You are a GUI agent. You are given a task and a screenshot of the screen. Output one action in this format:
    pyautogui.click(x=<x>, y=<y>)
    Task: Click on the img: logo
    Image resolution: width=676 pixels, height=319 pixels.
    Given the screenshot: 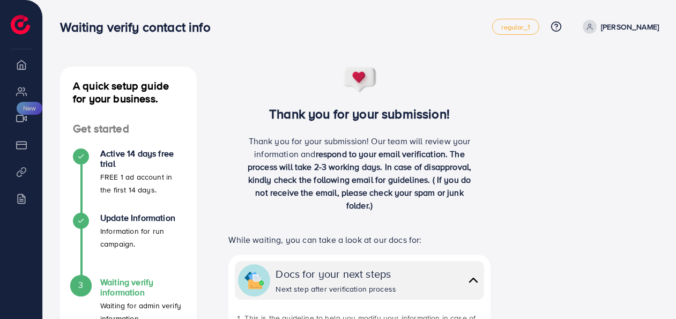 What is the action you would take?
    pyautogui.click(x=20, y=25)
    